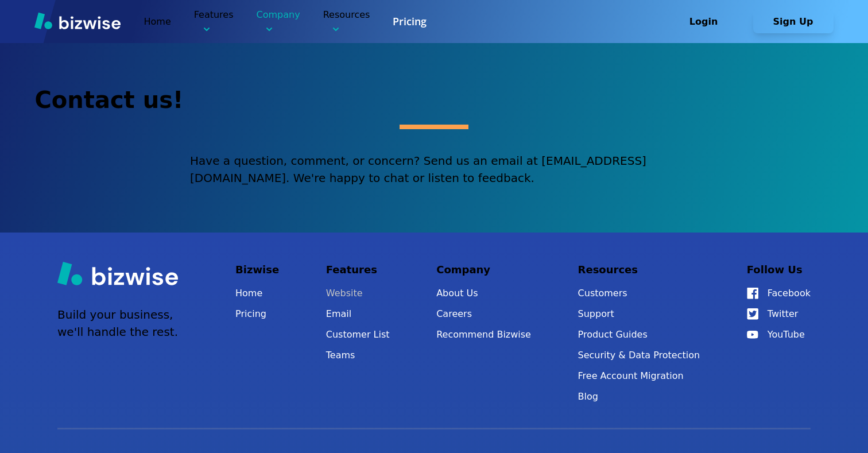 Image resolution: width=868 pixels, height=453 pixels. What do you see at coordinates (639, 376) in the screenshot?
I see `a: Free Account Migration` at bounding box center [639, 376].